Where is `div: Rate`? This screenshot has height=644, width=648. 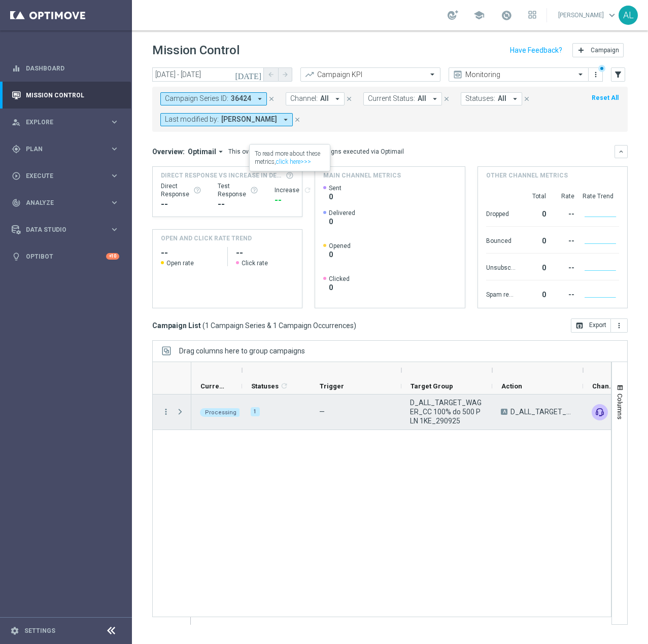 div: Rate is located at coordinates (562, 196).